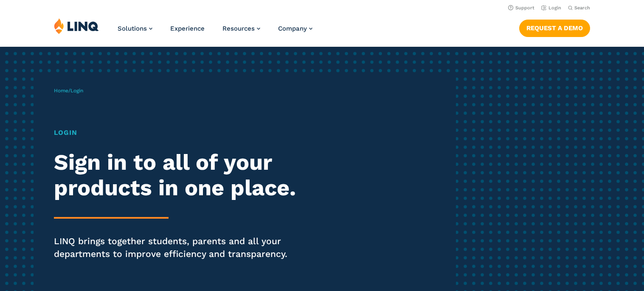 The image size is (644, 291). Describe the element at coordinates (76, 26) in the screenshot. I see `img: LINQ | K‑12 Software` at that location.